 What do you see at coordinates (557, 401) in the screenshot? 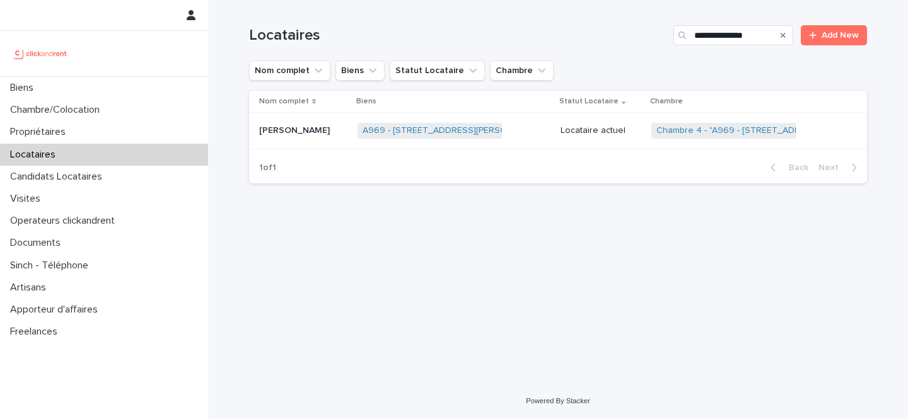
I see `a: Powered By Stacker` at bounding box center [557, 401].